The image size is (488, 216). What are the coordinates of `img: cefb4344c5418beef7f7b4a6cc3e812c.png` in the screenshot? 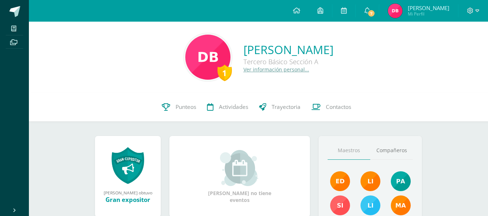 It's located at (370, 181).